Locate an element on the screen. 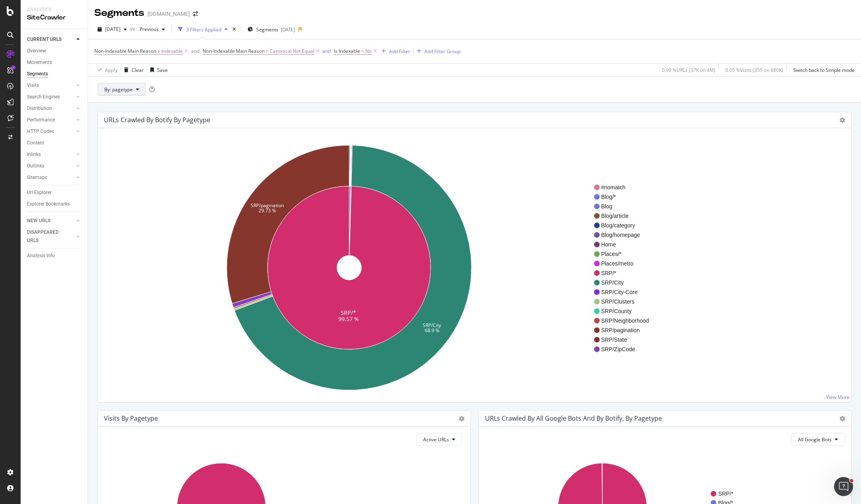 The image size is (861, 504). div: Sitemaps is located at coordinates (37, 177).